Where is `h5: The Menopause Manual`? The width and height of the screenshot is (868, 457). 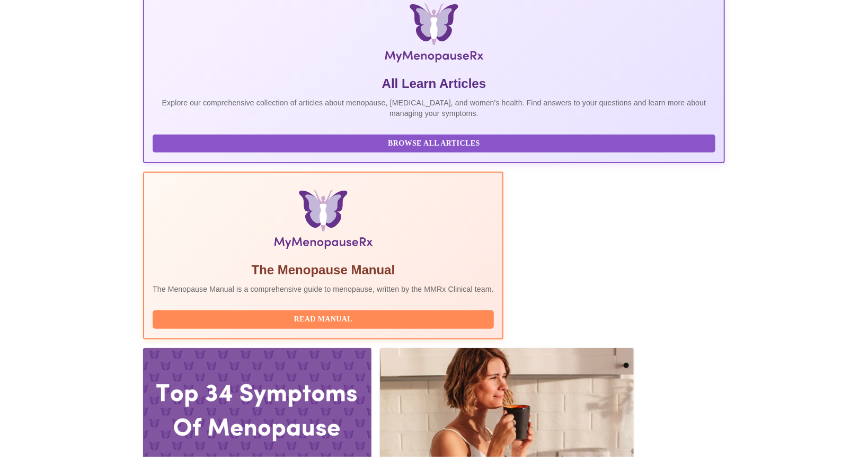 h5: The Menopause Manual is located at coordinates (323, 270).